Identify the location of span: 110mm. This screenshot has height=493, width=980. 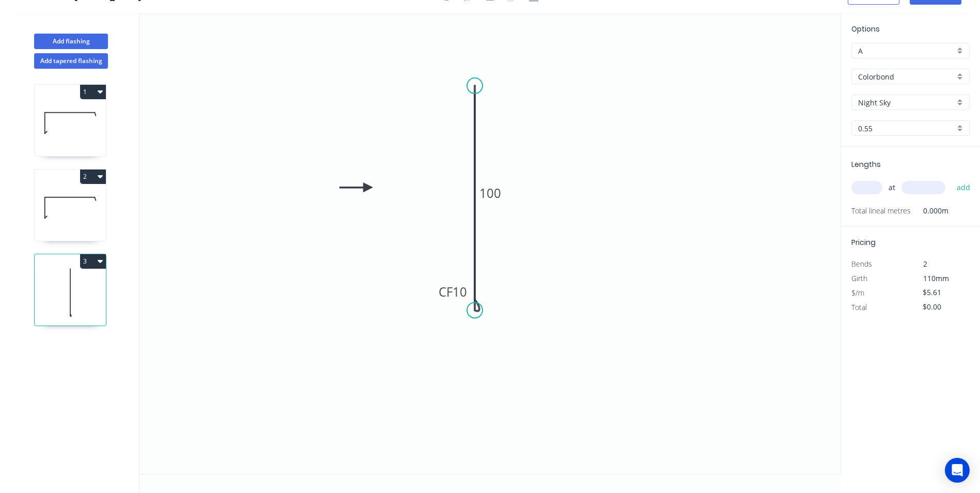
(937, 278).